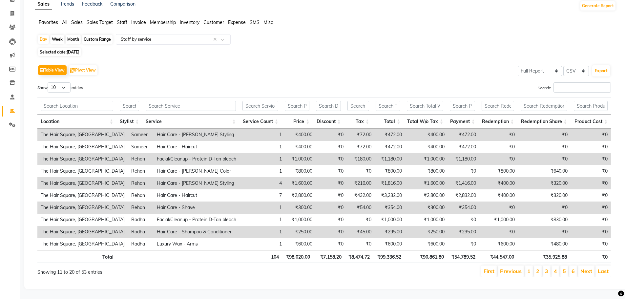 The image size is (625, 299). I want to click on th: ₹54,789.52, so click(463, 256).